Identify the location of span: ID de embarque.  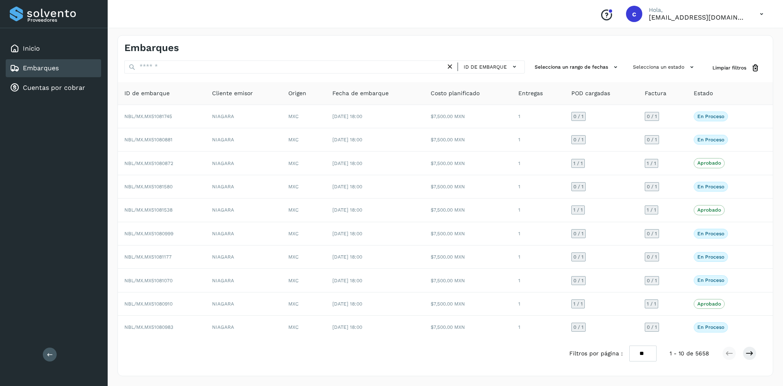
(486, 67).